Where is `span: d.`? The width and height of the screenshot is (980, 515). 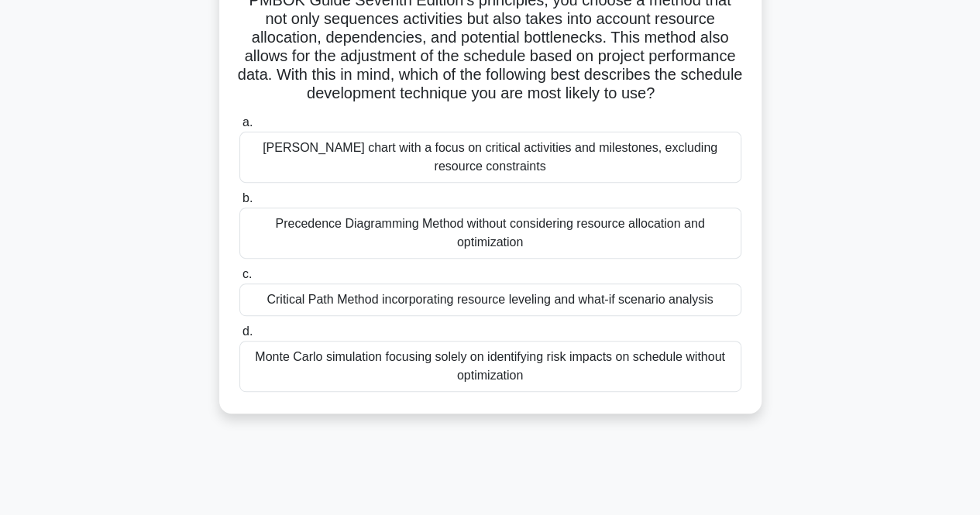 span: d. is located at coordinates (247, 330).